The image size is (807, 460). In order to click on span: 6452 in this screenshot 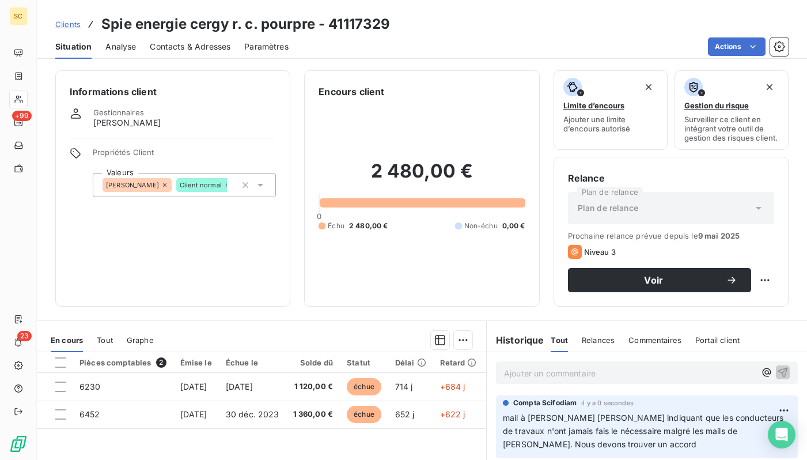, I will do `click(90, 414)`.